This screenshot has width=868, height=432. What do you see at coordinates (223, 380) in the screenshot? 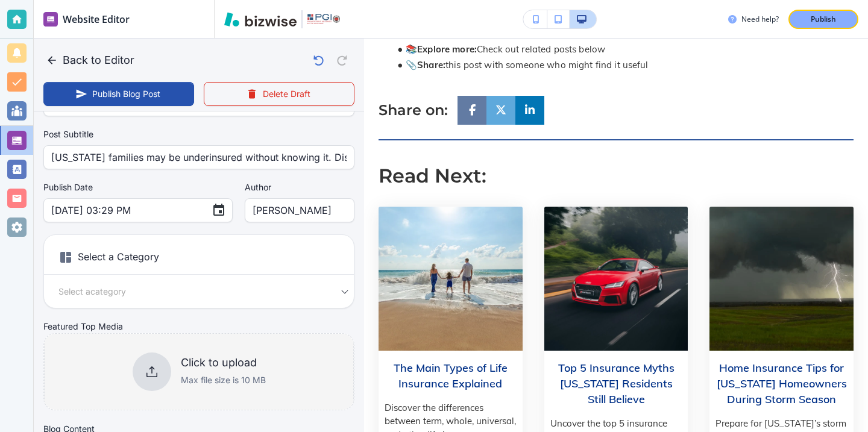
I see `p: Max file size is 10 MB` at bounding box center [223, 380].